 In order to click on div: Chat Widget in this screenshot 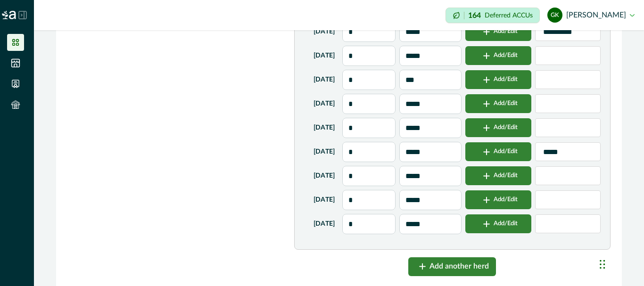, I will do `click(620, 263)`.